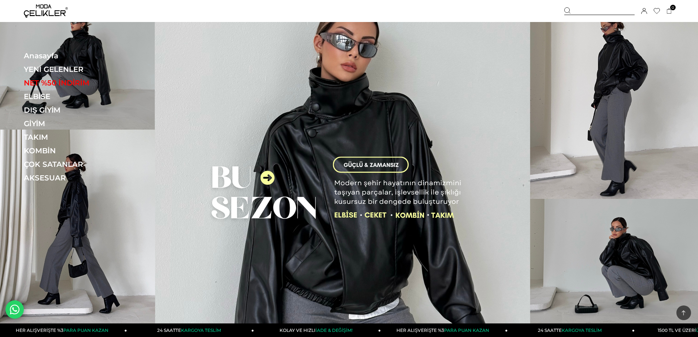 The height and width of the screenshot is (337, 698). I want to click on a: GİYİM, so click(74, 123).